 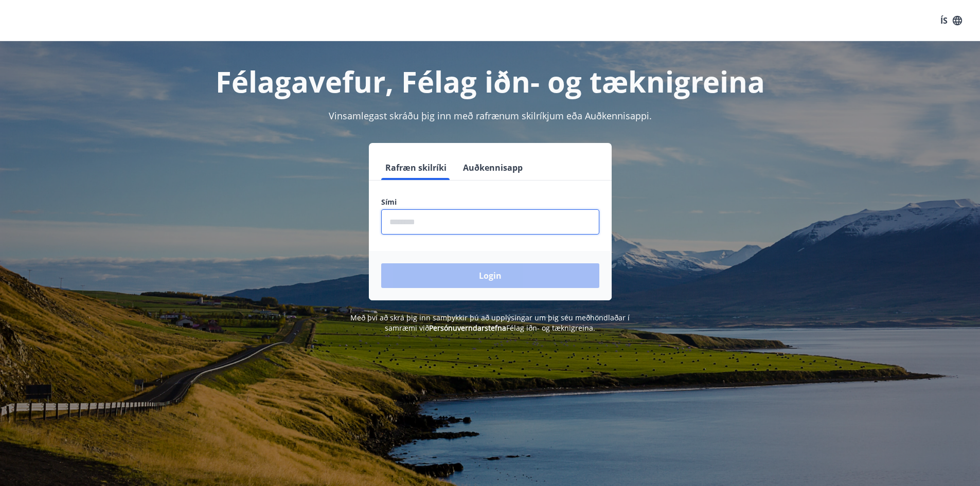 I want to click on button: Rafræn skilríki, so click(x=416, y=168).